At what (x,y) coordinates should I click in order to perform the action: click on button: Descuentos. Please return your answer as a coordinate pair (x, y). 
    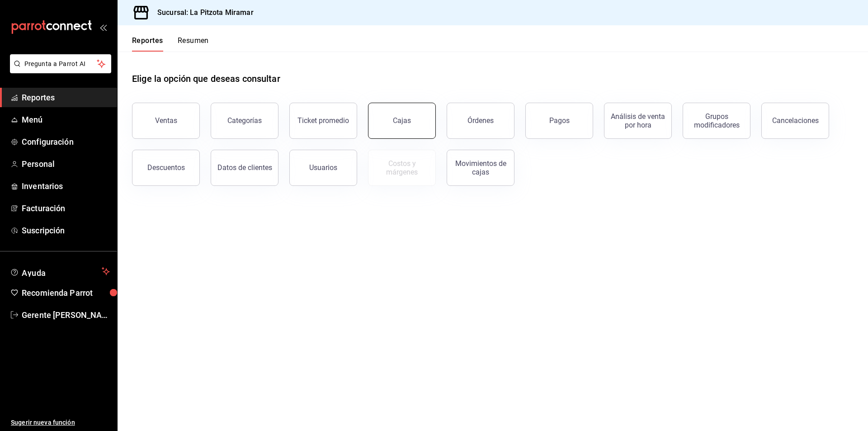
    Looking at the image, I should click on (166, 168).